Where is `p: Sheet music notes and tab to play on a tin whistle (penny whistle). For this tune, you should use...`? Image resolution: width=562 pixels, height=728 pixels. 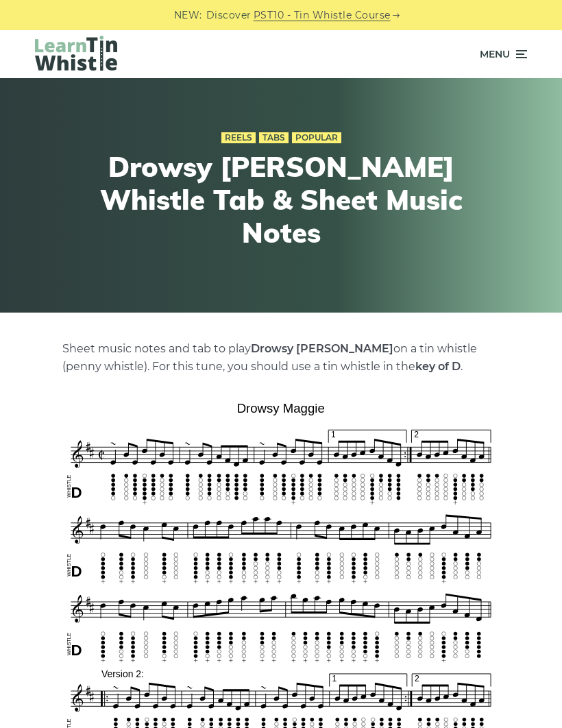
p: Sheet music notes and tab to play on a tin whistle (penny whistle). For this tune, you should use... is located at coordinates (281, 357).